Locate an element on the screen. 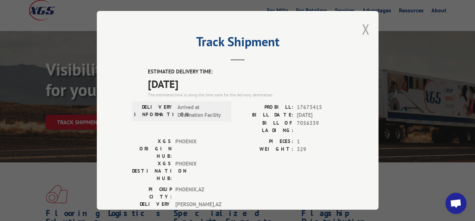 The width and height of the screenshot is (475, 221). span: 329 is located at coordinates (320, 149).